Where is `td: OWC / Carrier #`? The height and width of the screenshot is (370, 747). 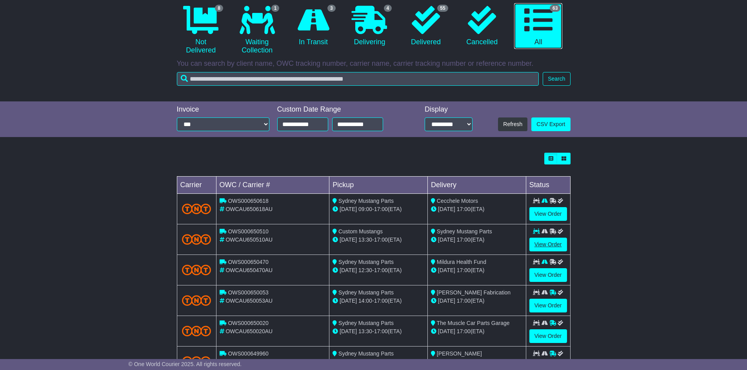 td: OWC / Carrier # is located at coordinates (272, 185).